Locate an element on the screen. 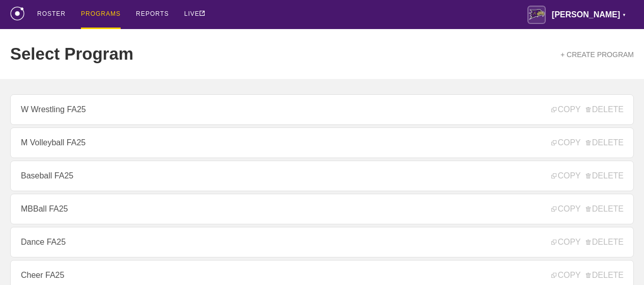 The height and width of the screenshot is (285, 644). img: Avila is located at coordinates (537, 15).